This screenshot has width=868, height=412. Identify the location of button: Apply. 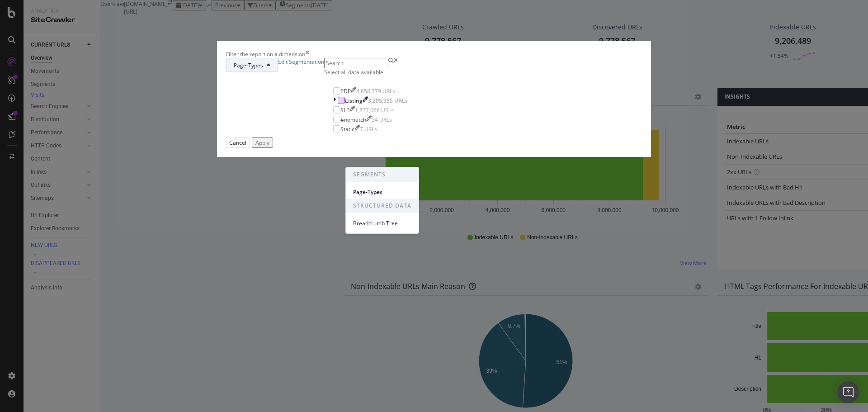
(262, 142).